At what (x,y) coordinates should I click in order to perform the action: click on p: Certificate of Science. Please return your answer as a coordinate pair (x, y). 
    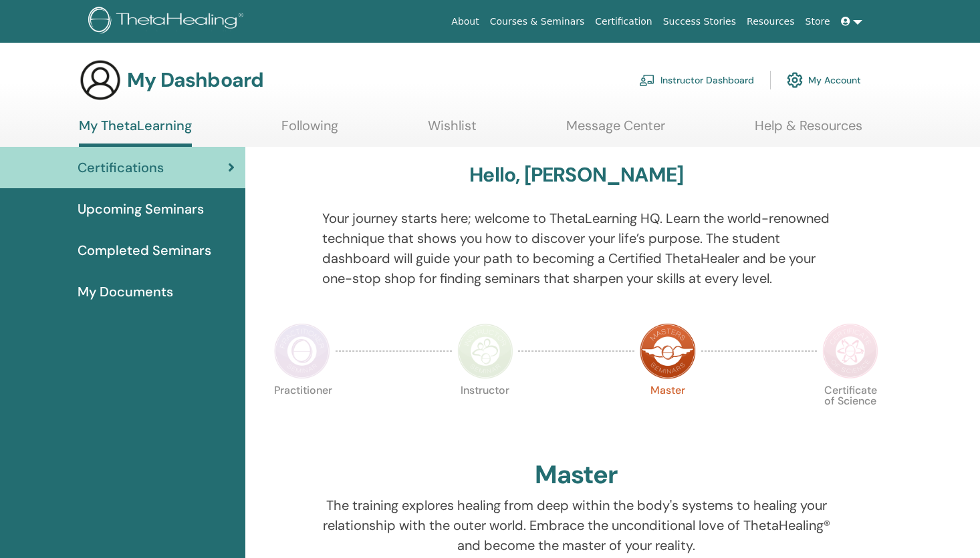
    Looking at the image, I should click on (850, 413).